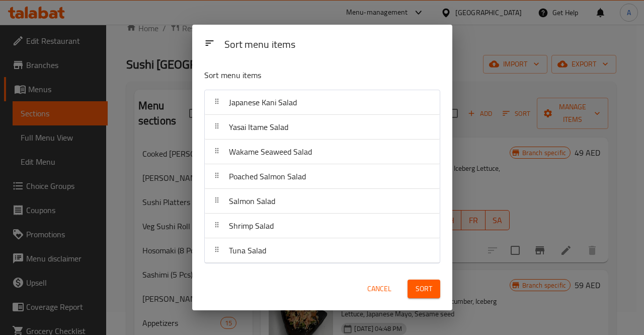 The width and height of the screenshot is (644, 335). I want to click on div: Yasai Itame Salad, so click(322, 127).